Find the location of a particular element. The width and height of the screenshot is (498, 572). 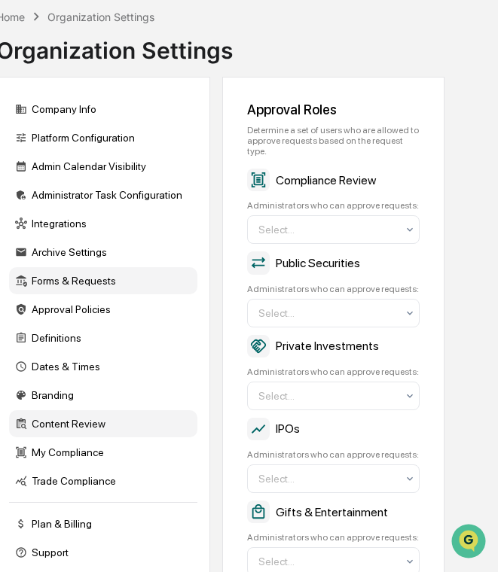

div: Private Investments is located at coordinates (333, 346).